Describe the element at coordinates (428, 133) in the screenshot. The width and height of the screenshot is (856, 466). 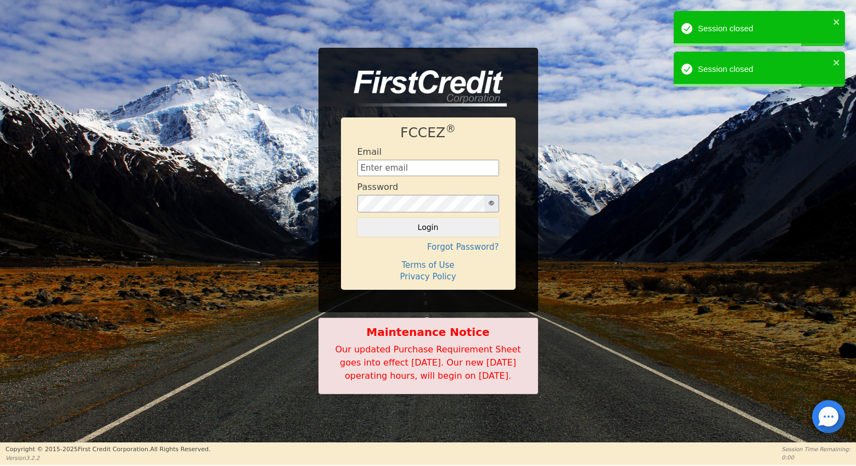
I see `h1: FCCEZ` at that location.